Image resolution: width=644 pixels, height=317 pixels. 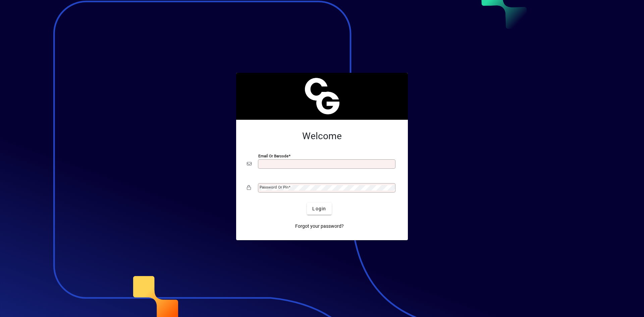 I want to click on button: Login, so click(x=319, y=209).